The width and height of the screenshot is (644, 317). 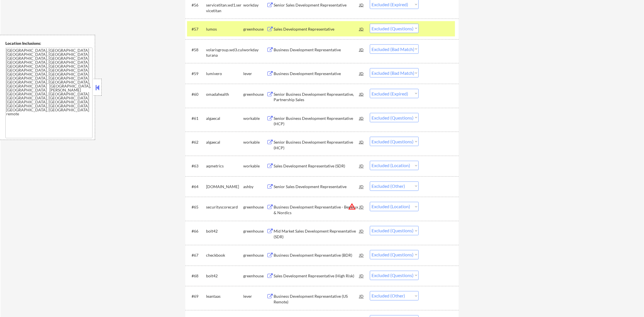 I want to click on div: Business Development Representative (BDR), so click(x=316, y=255).